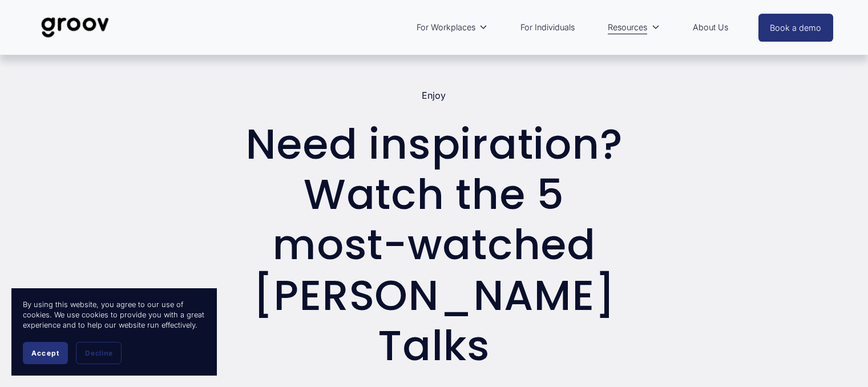 Image resolution: width=868 pixels, height=387 pixels. I want to click on img: Groov | Unlock Human Potential at Work and in Life, so click(75, 27).